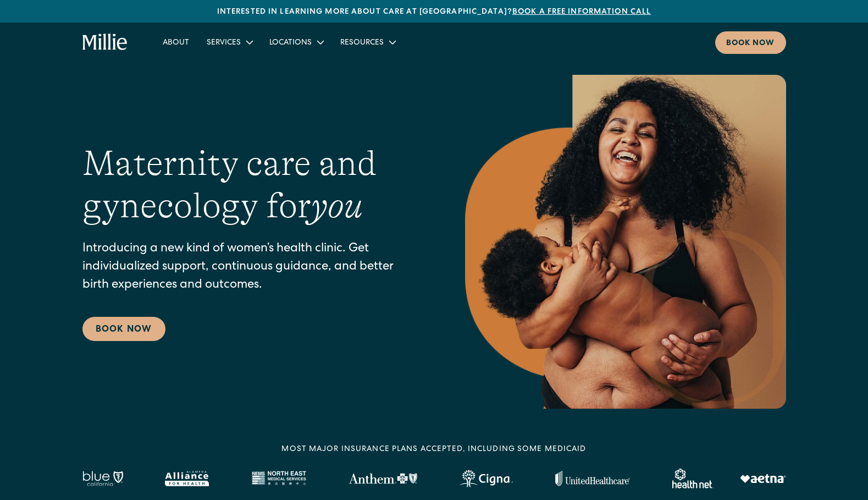 This screenshot has height=500, width=868. Describe the element at coordinates (103, 478) in the screenshot. I see `img: Blue California logo` at that location.